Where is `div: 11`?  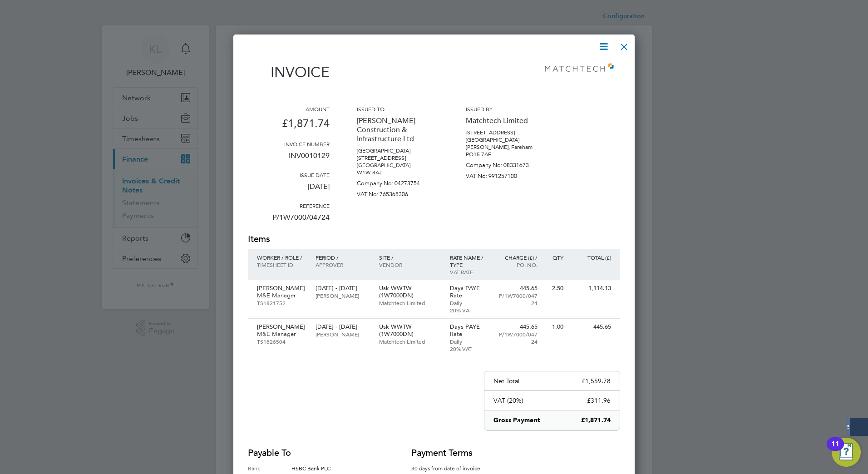 div: 11 is located at coordinates (836, 449).